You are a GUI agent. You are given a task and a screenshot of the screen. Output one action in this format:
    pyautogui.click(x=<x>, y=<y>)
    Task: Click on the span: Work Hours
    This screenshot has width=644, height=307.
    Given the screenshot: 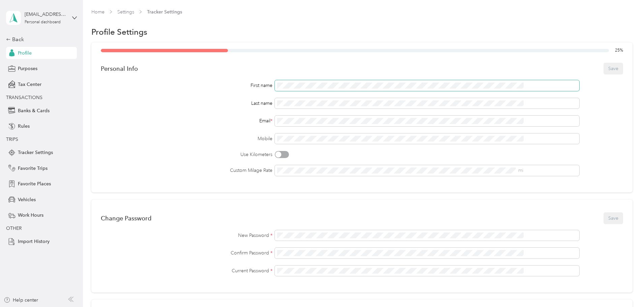 What is the action you would take?
    pyautogui.click(x=31, y=215)
    